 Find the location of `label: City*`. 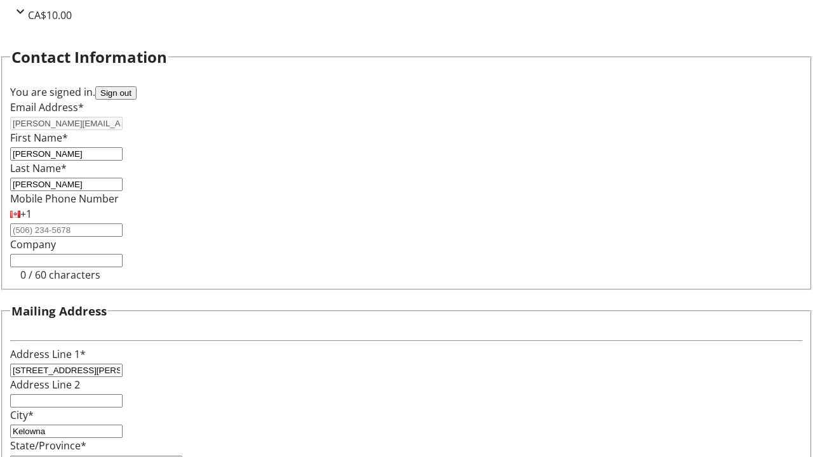

label: City* is located at coordinates (22, 415).